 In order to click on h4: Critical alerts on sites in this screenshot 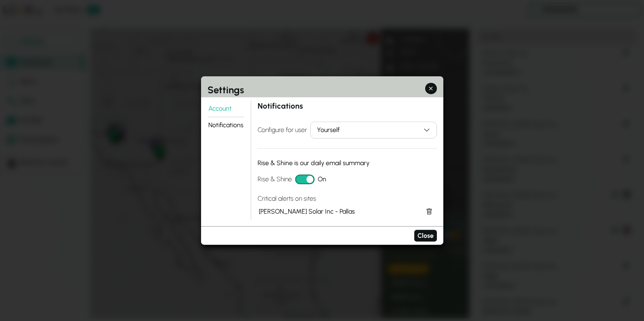, I will do `click(347, 199)`.